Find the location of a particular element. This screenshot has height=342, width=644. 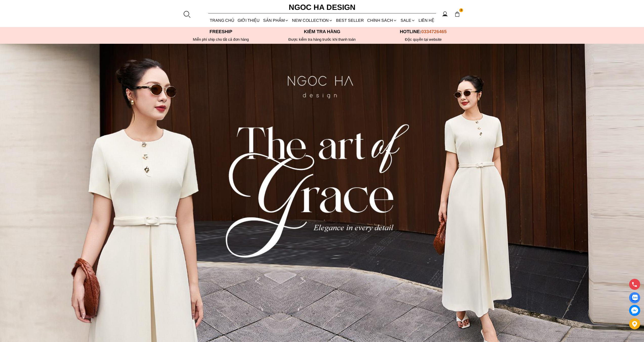

div: Chính sách is located at coordinates (382, 20).